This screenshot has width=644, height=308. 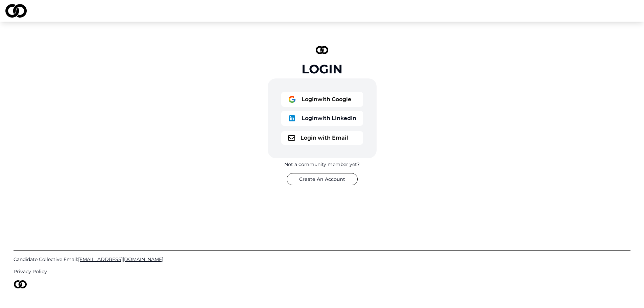 I want to click on button: Create An Account, so click(x=322, y=179).